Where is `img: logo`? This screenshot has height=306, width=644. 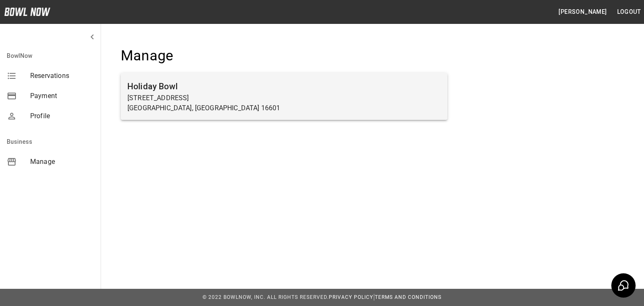 img: logo is located at coordinates (27, 12).